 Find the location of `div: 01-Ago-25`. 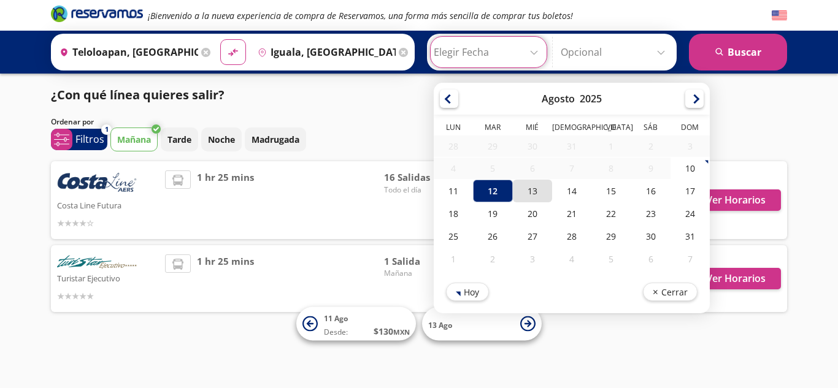

div: 01-Ago-25 is located at coordinates (611, 146).